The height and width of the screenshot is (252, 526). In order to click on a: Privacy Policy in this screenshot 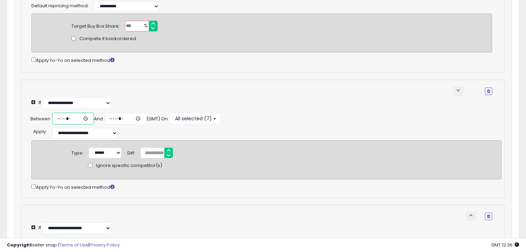, I will do `click(105, 245)`.